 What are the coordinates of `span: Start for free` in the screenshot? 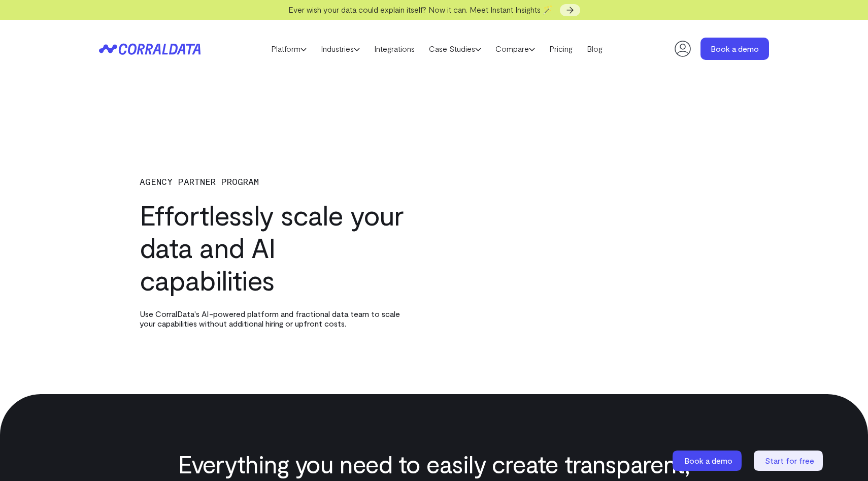 It's located at (789, 460).